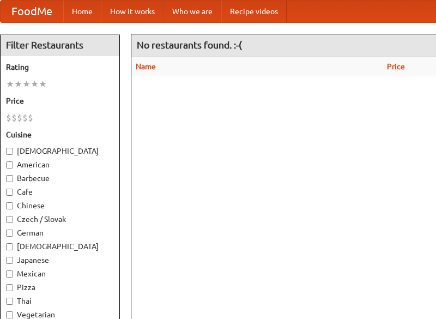  What do you see at coordinates (60, 45) in the screenshot?
I see `h4: Filter Restaurants` at bounding box center [60, 45].